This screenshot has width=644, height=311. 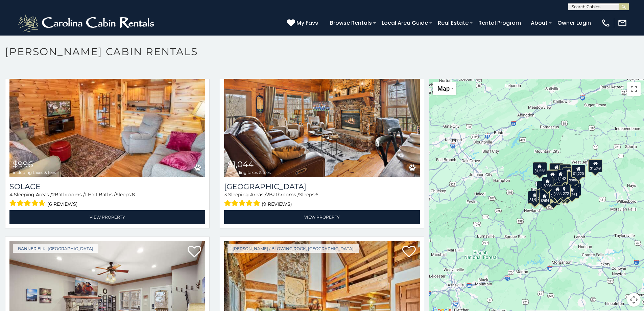 What do you see at coordinates (100, 194) in the screenshot?
I see `span: 1 Half Baths /` at bounding box center [100, 194].